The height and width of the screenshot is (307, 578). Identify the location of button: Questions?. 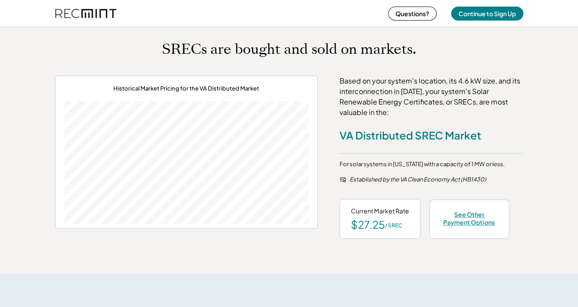
(412, 14).